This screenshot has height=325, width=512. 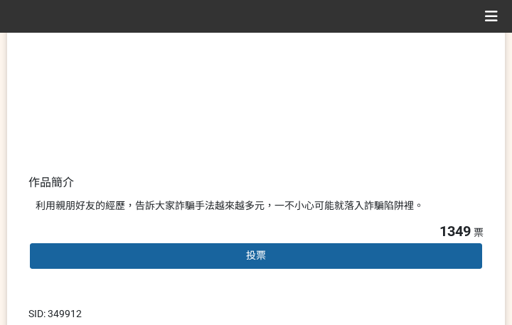 I want to click on span: SID: 349912, so click(x=55, y=313).